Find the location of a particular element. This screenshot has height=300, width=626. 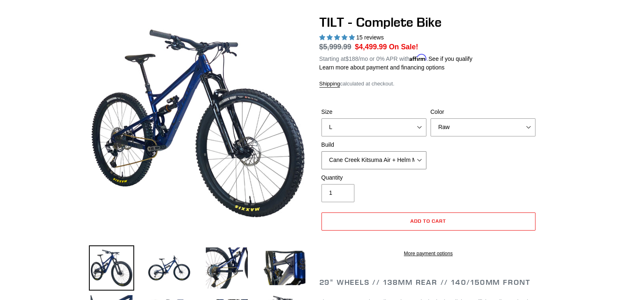

a: Shipping is located at coordinates (330, 84).